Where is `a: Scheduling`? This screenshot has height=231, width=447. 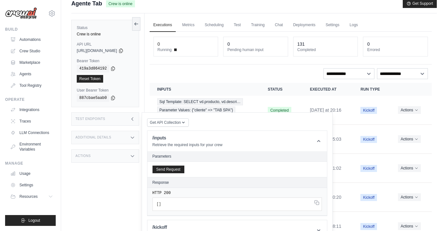
a: Scheduling is located at coordinates (214, 25).